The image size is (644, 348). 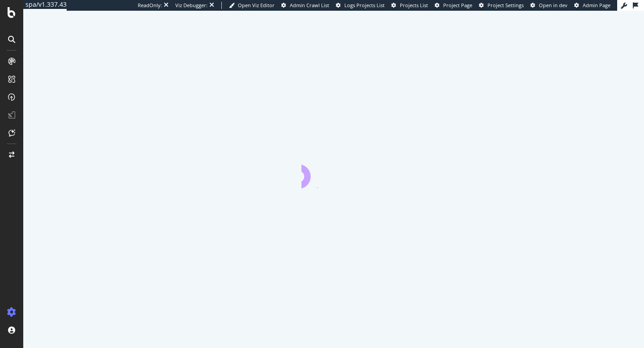 What do you see at coordinates (256, 5) in the screenshot?
I see `span: Open Viz Editor` at bounding box center [256, 5].